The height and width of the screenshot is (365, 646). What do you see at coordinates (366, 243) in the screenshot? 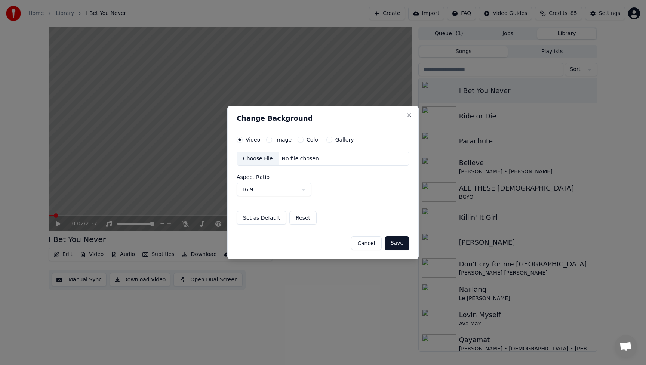
I see `button: Cancel` at bounding box center [366, 243].